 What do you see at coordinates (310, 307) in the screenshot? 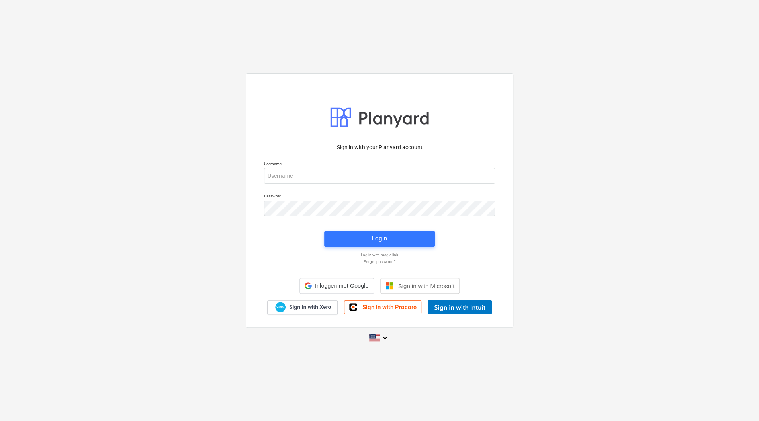
I see `span: Sign in with Xero` at bounding box center [310, 307].